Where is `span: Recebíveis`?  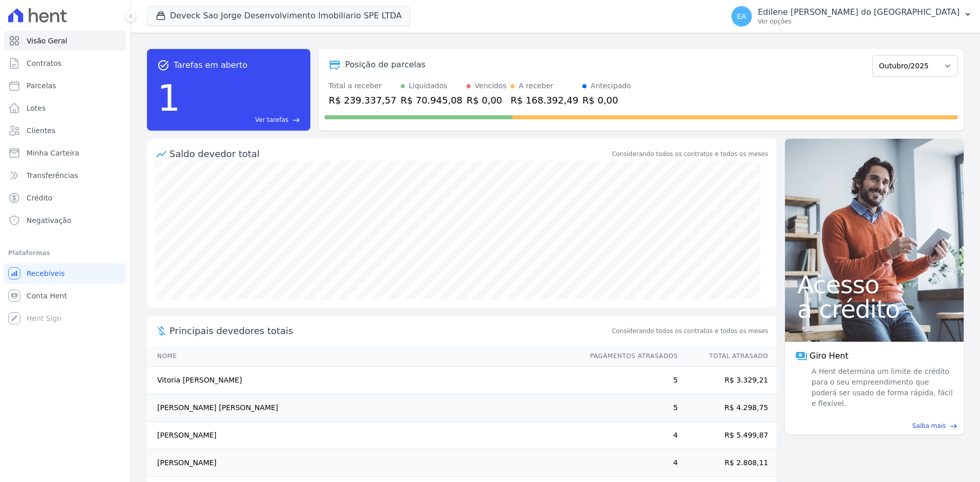 span: Recebíveis is located at coordinates (45, 274).